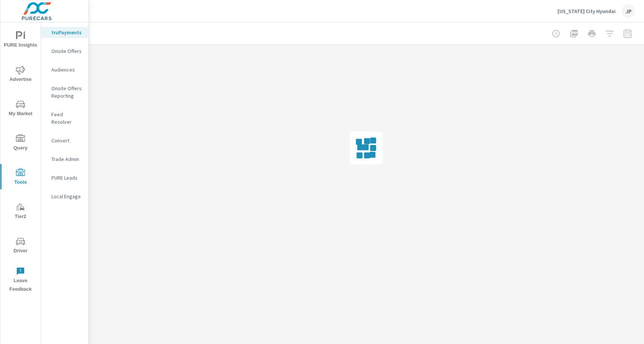 This screenshot has height=344, width=644. I want to click on div: Trade Admin, so click(64, 159).